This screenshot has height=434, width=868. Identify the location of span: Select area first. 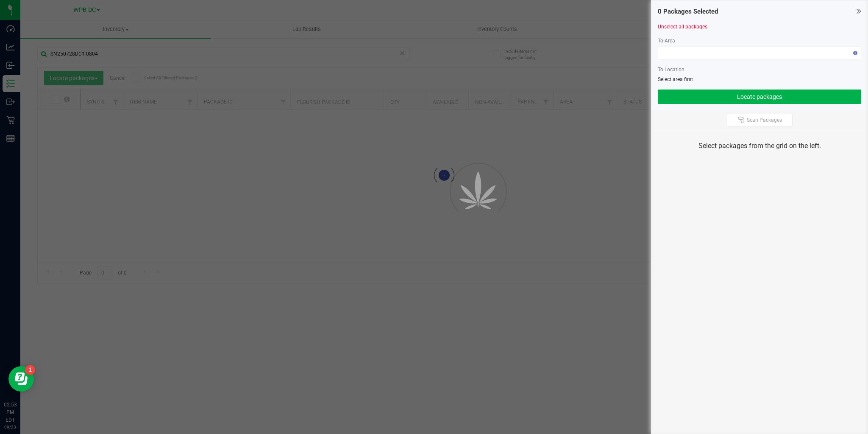
(675, 79).